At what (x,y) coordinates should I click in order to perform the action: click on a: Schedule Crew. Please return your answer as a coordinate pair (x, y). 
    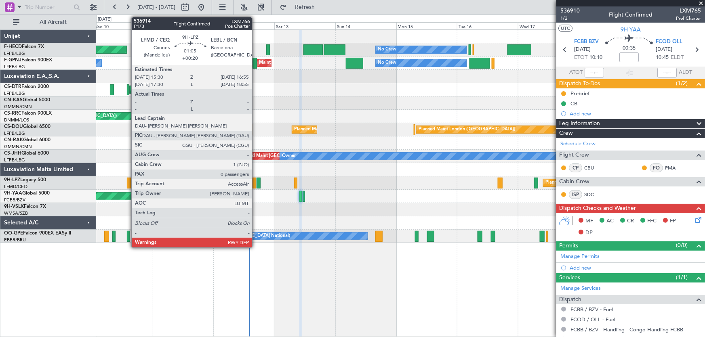
    Looking at the image, I should click on (578, 144).